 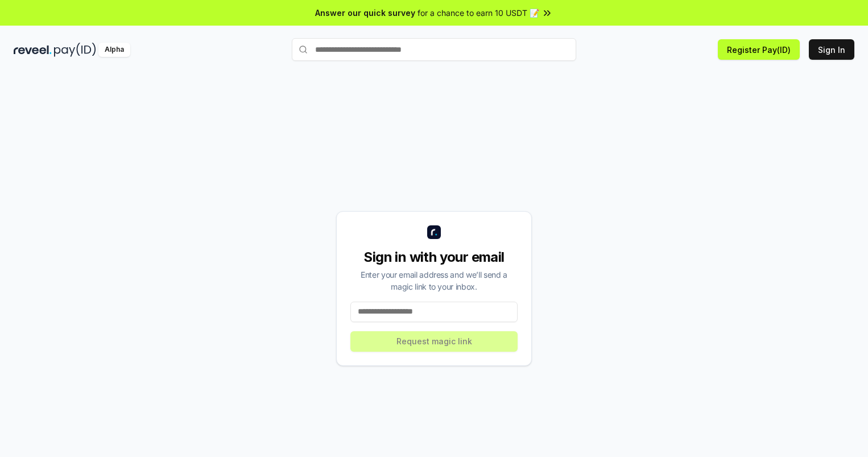 What do you see at coordinates (759, 50) in the screenshot?
I see `button: Register Pay(ID)` at bounding box center [759, 50].